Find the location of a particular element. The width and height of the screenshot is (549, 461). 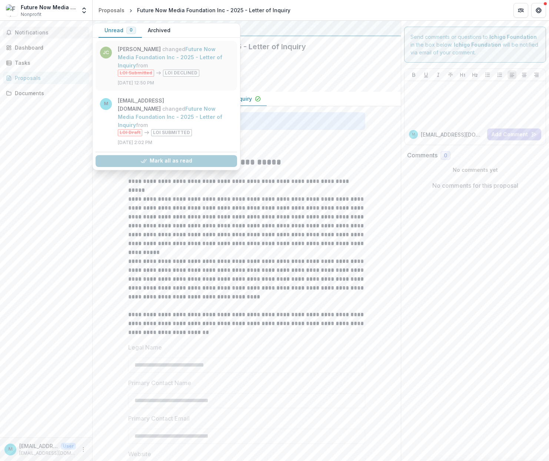

button: Unread is located at coordinates (120, 30).